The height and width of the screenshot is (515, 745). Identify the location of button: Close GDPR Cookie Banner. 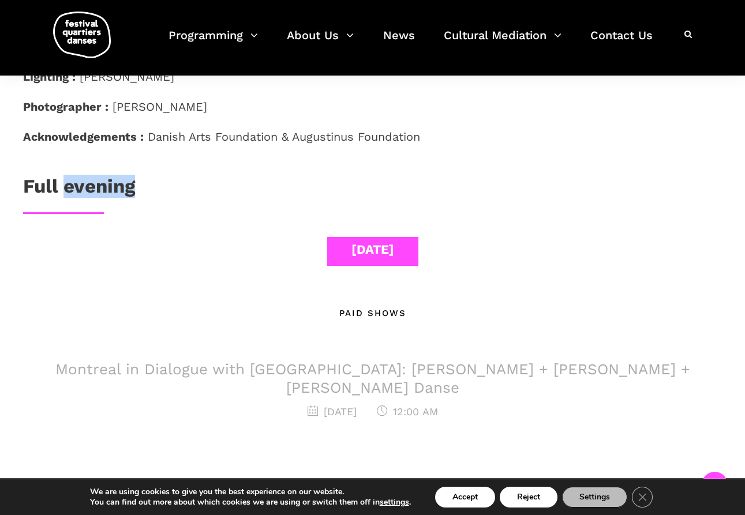
(642, 498).